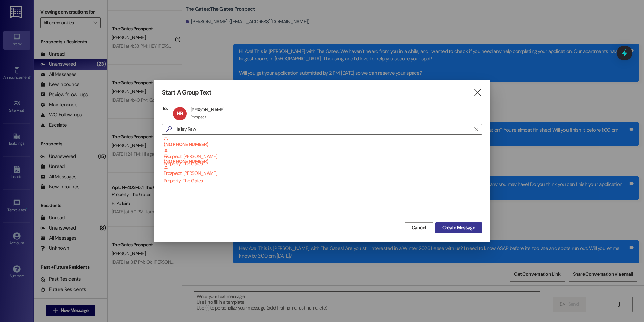 Image resolution: width=644 pixels, height=322 pixels. What do you see at coordinates (165, 108) in the screenshot?
I see `h3: To:` at bounding box center [165, 108].